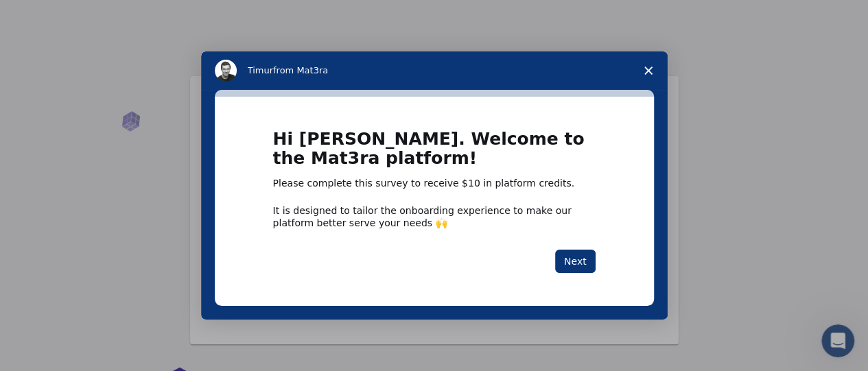  What do you see at coordinates (434, 184) in the screenshot?
I see `div: Please complete this survey to receive $10 in platform credits.` at bounding box center [434, 184].